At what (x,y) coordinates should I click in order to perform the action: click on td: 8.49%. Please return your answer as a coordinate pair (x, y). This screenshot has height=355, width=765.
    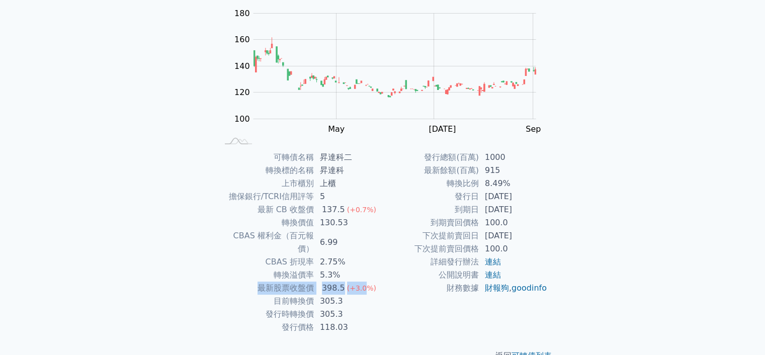
    Looking at the image, I should click on (513, 184).